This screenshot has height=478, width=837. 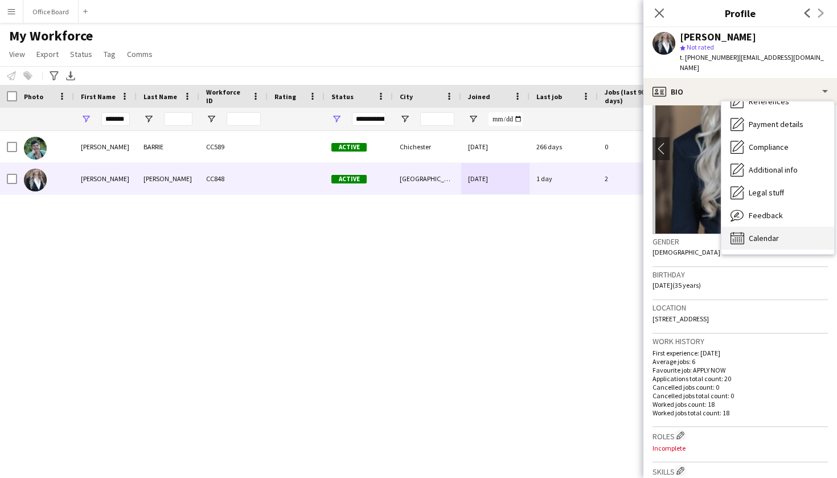 I want to click on div: Payment details, so click(x=778, y=124).